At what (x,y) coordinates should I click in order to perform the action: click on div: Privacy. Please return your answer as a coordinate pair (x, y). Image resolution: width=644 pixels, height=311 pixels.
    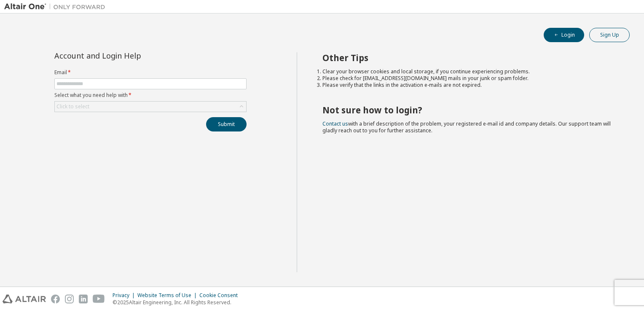
    Looking at the image, I should click on (125, 296).